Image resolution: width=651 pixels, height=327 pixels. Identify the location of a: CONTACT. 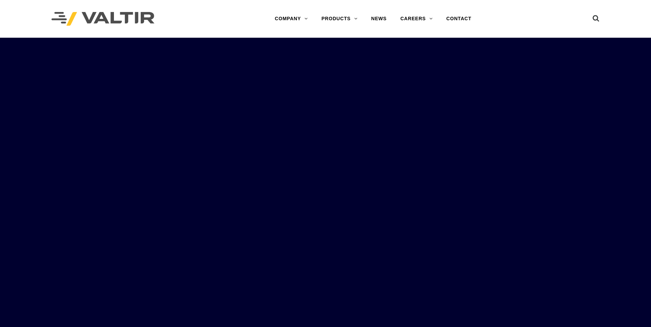
(459, 19).